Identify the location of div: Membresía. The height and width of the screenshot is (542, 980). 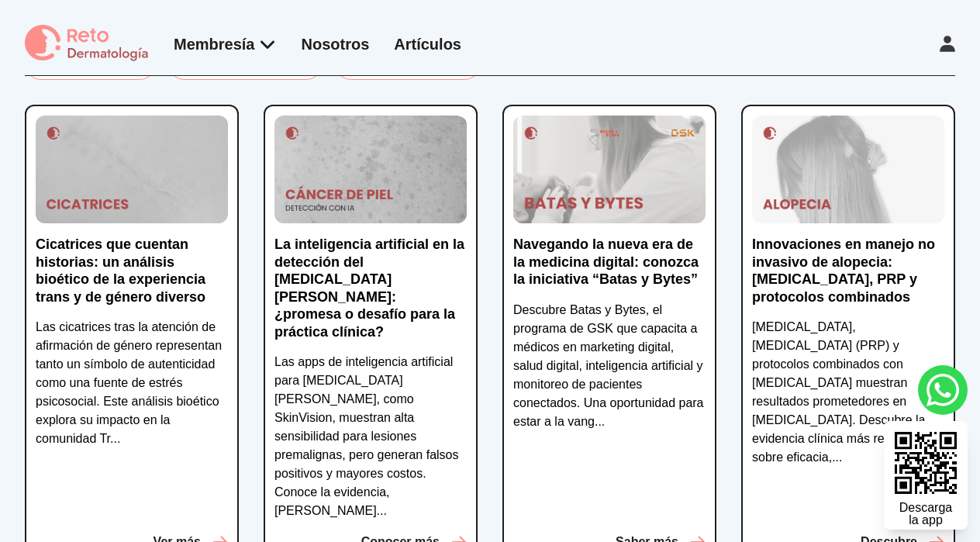
(225, 44).